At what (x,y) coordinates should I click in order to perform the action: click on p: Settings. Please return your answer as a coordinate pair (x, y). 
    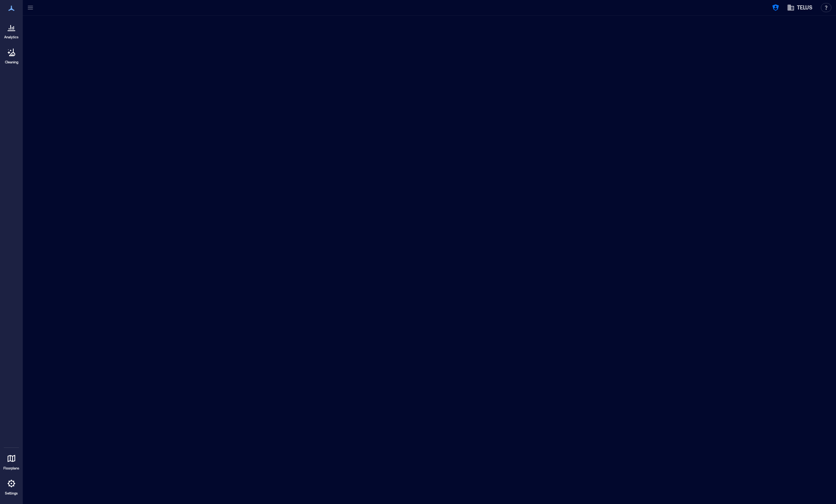
    Looking at the image, I should click on (11, 493).